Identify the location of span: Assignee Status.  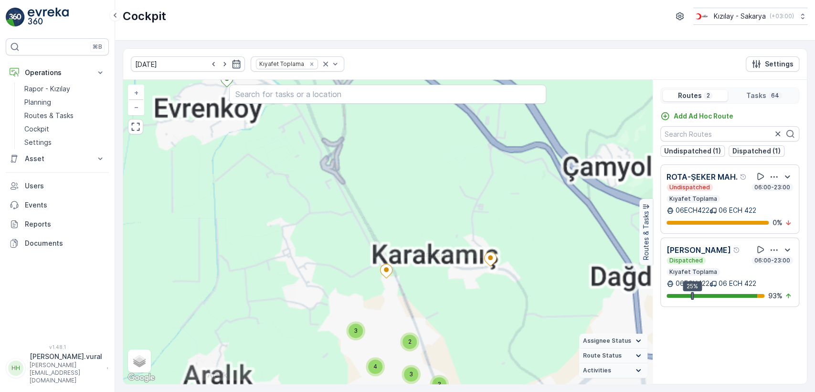
(607, 340).